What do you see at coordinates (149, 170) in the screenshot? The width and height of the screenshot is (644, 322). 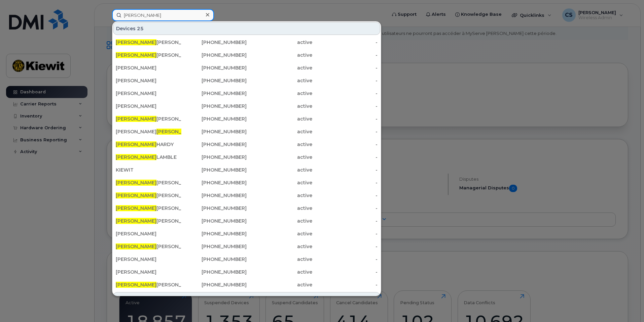 I see `div: KIEWIT` at bounding box center [149, 170].